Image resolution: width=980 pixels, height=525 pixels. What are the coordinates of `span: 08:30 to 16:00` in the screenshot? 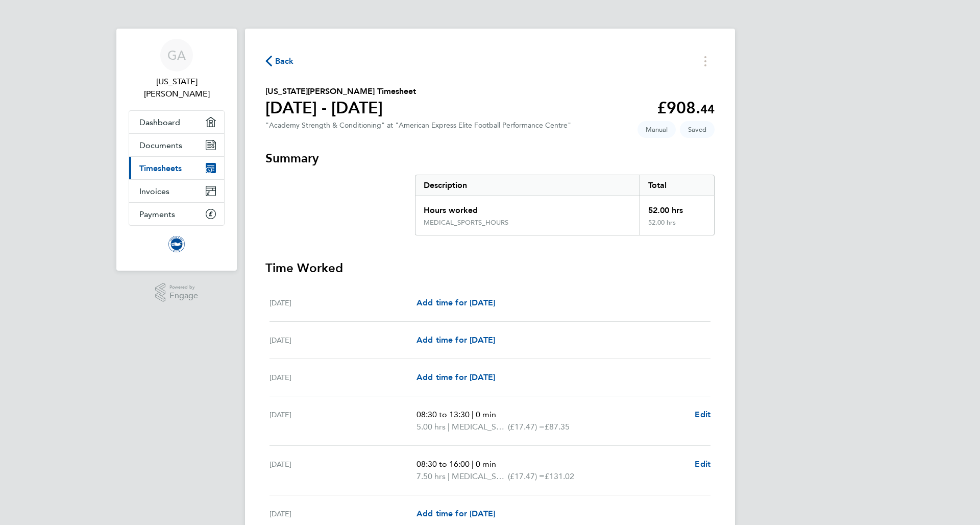 It's located at (443, 464).